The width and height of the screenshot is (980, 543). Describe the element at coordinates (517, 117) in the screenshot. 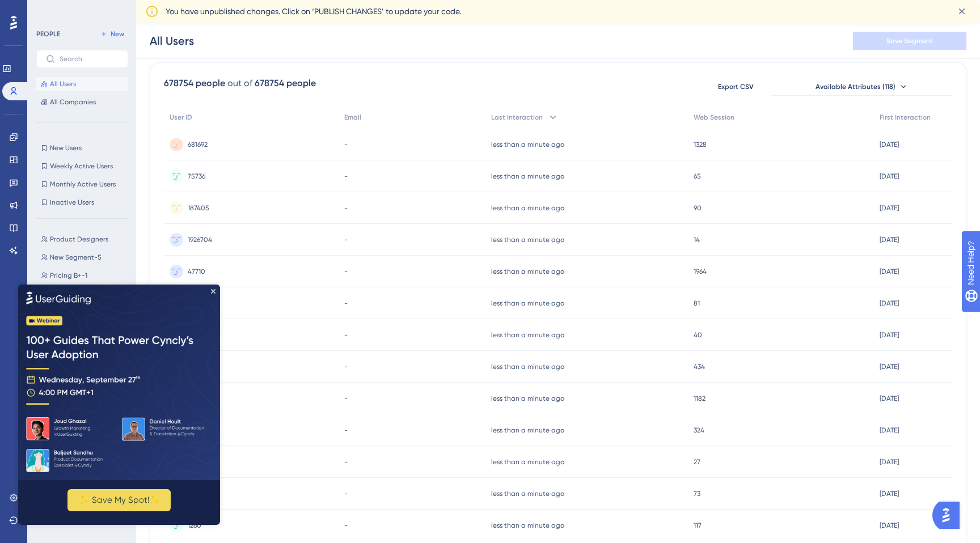

I see `span: Last Interaction` at that location.